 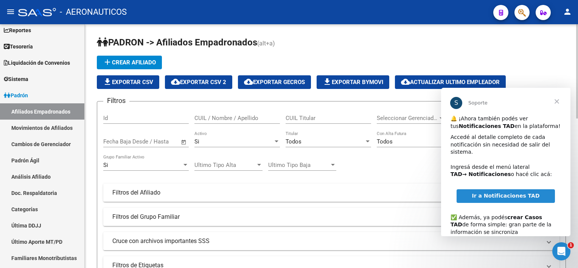 What do you see at coordinates (274, 82) in the screenshot?
I see `span: Exportar GECROS` at bounding box center [274, 82].